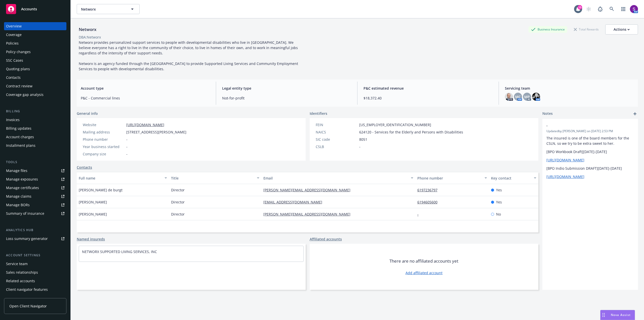 This screenshot has width=644, height=320. Describe the element at coordinates (428, 88) in the screenshot. I see `span: P&C estimated revenue` at that location.